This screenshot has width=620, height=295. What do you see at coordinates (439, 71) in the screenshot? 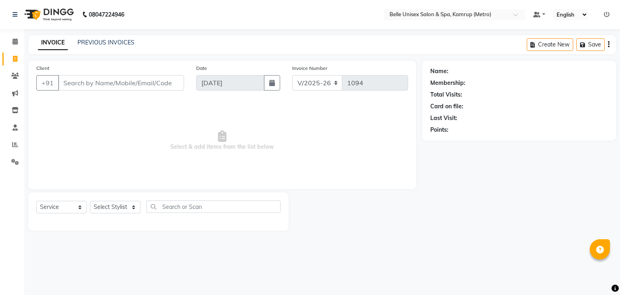
I see `div: Name:` at bounding box center [439, 71].